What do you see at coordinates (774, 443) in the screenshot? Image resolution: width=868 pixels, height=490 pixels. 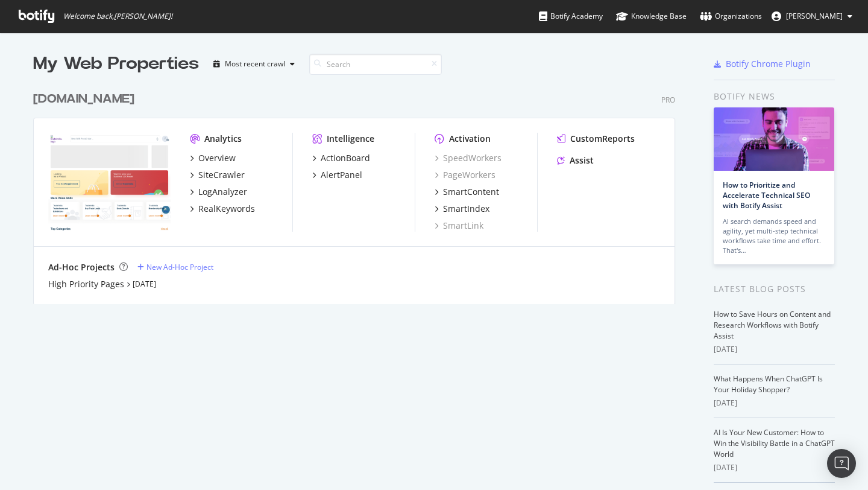 I see `a: AI Is Your New Customer: How to Win the Visibility Battle in a ChatGPT World` at bounding box center [774, 443].